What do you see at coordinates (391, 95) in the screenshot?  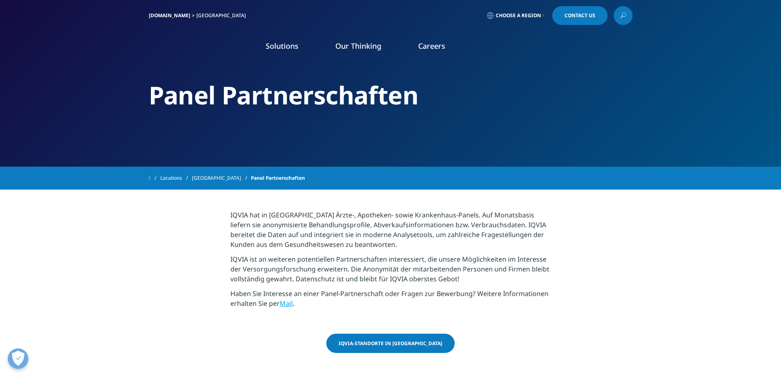 I see `h2: Panel Partnerschaften` at bounding box center [391, 95].